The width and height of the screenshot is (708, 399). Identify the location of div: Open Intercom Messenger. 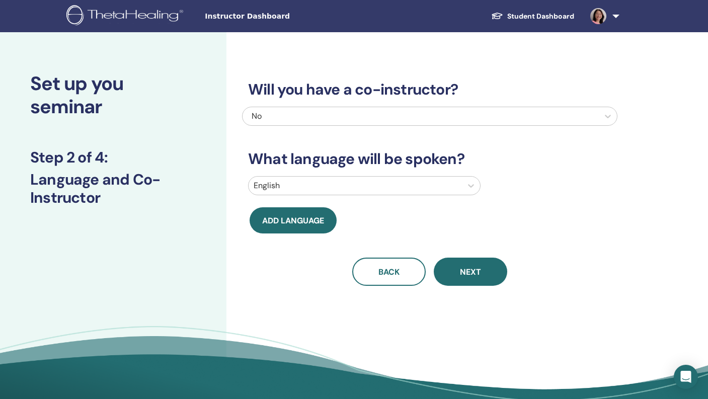
(686, 377).